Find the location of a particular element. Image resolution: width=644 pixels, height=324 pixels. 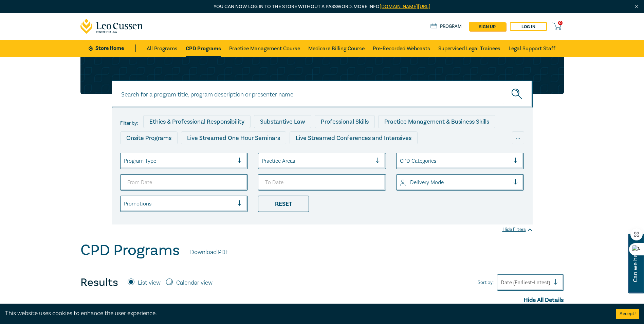

button: Accept cookies is located at coordinates (627, 314).